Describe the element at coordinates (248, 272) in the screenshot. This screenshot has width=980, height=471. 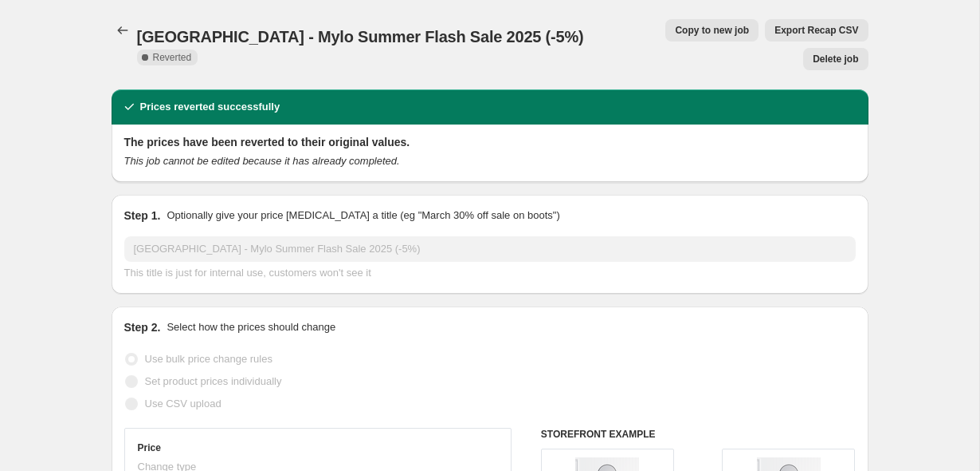
I see `span: This title is just for internal use, customers won't see it` at that location.